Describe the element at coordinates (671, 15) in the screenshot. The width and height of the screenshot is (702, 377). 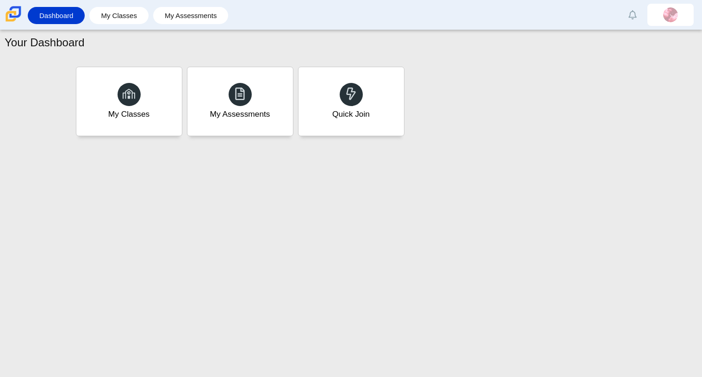
I see `a: zariah.clarke.tuBN83` at that location.